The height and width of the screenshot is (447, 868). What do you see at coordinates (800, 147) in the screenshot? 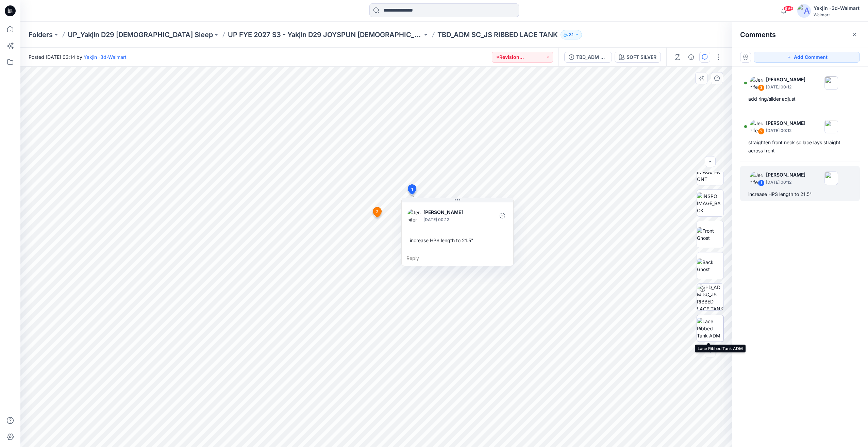
I see `div: straighten front neck so lace lays straight across front` at bounding box center [800, 147].